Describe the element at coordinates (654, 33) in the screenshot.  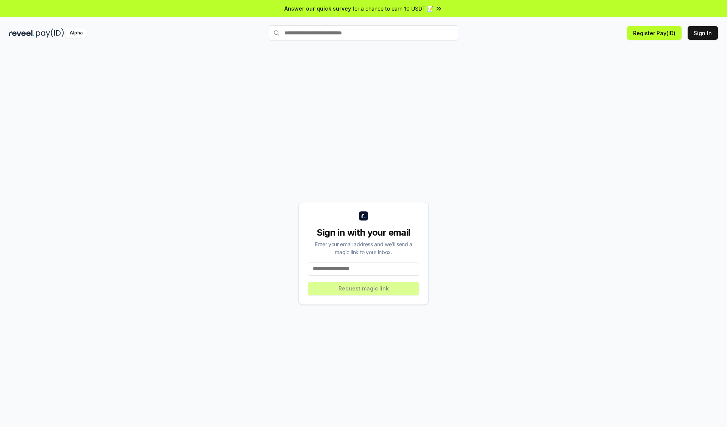
I see `button: Register Pay(ID)` at that location.